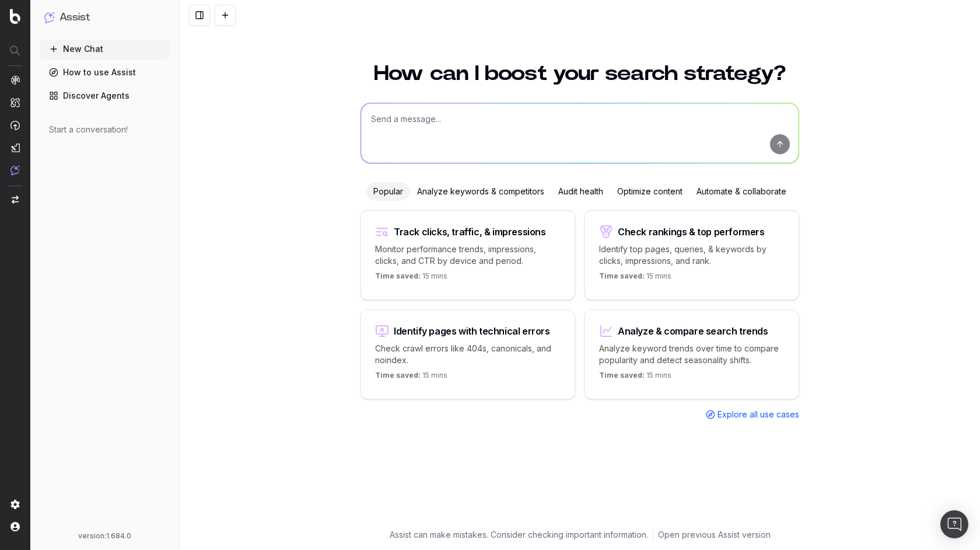 Image resolution: width=980 pixels, height=550 pixels. What do you see at coordinates (692, 255) in the screenshot?
I see `p: Identify top pages, queries, & keywords by clicks, impressions, and rank.` at bounding box center [692, 255].